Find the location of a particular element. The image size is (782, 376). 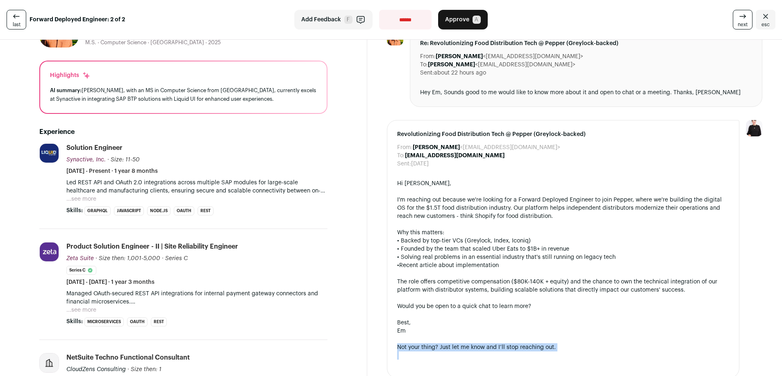

p: Managed OAuth-secured REST API integrations for internal payment gateway connectors and financial... is located at coordinates (197, 298).